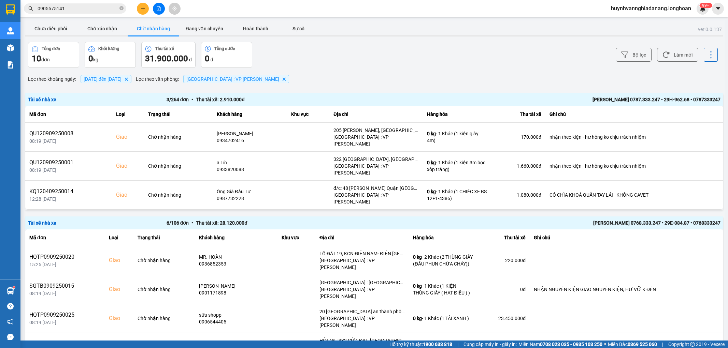 The width and height of the screenshot is (728, 348). What do you see at coordinates (250, 163) in the screenshot?
I see `div: a Tín` at bounding box center [250, 163].